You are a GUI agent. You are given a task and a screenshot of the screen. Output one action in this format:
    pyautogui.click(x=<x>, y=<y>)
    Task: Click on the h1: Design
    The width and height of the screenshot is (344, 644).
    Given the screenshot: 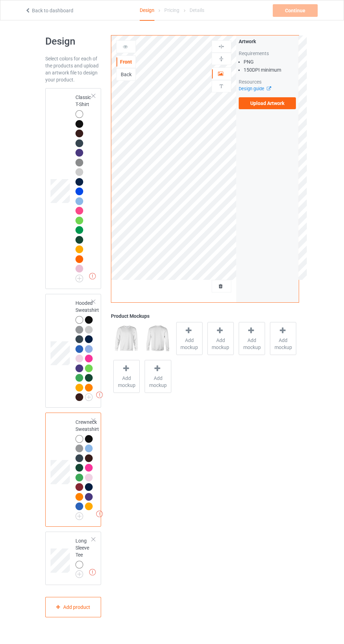 What is the action you would take?
    pyautogui.click(x=74, y=41)
    